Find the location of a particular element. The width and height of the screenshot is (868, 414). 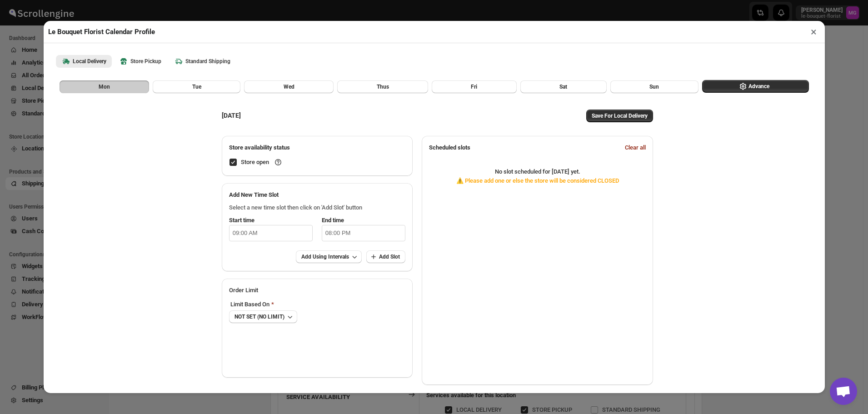

span: Store open is located at coordinates (262, 162).